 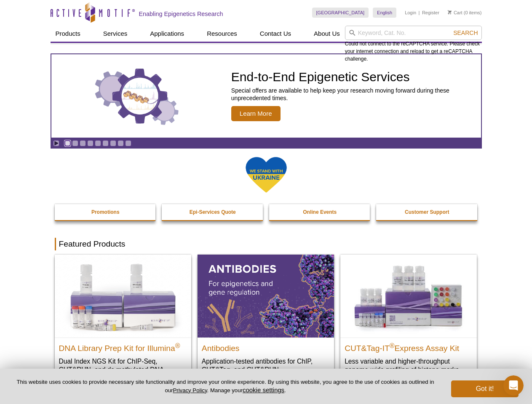 I want to click on a: Go to slide 7, so click(x=113, y=143).